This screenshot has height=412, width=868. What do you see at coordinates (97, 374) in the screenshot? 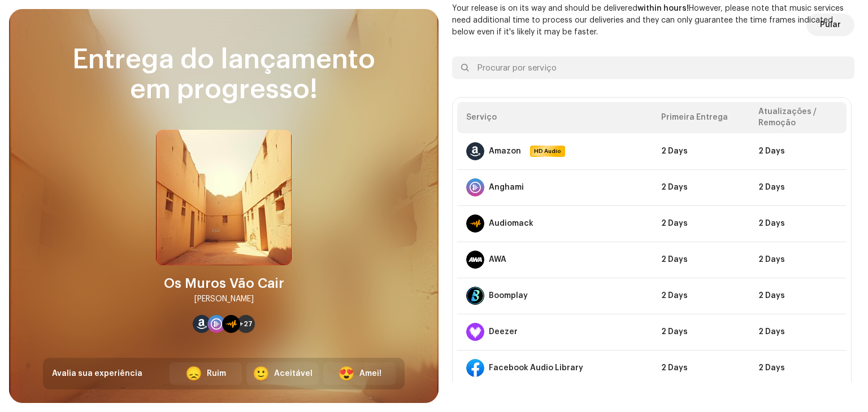
I see `span: Avalia sua experiência` at bounding box center [97, 374].